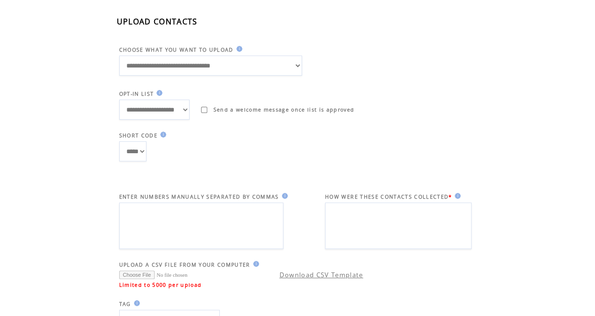  What do you see at coordinates (157, 22) in the screenshot?
I see `span: UPLOAD CONTACTS` at bounding box center [157, 22].